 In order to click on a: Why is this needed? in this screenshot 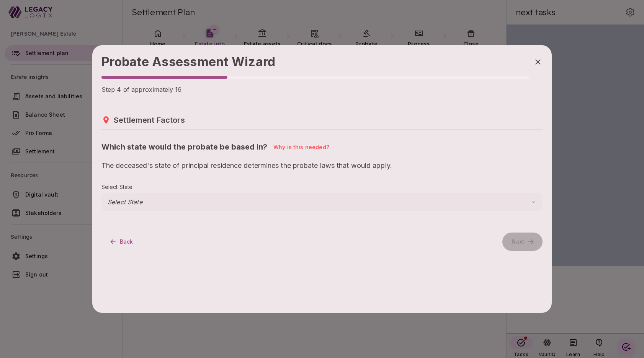, I will do `click(302, 147)`.